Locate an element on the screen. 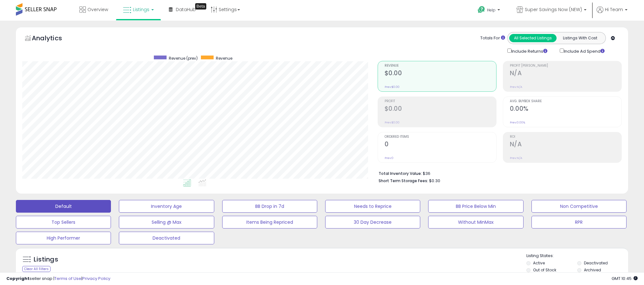 This screenshot has height=285, width=644. button: 30 Day Decrease is located at coordinates (372, 222).